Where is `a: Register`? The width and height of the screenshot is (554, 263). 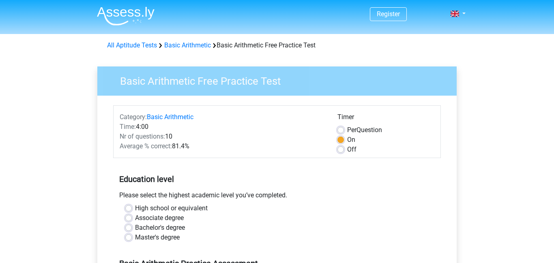
a: Register is located at coordinates (388, 14).